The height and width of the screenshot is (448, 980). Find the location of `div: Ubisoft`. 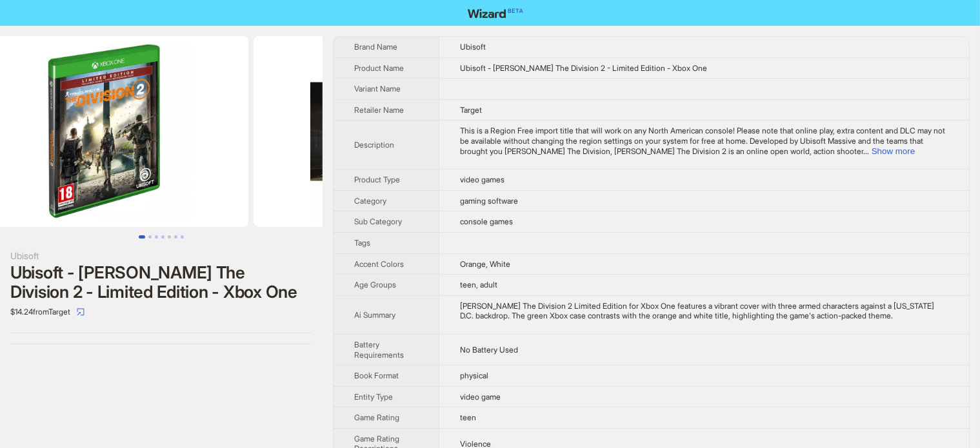

div: Ubisoft is located at coordinates (162, 256).